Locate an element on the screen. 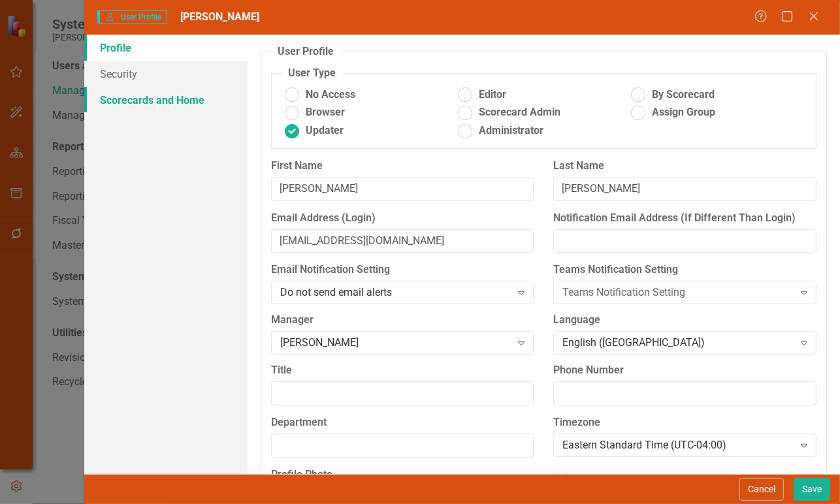  a: Security is located at coordinates (166, 74).